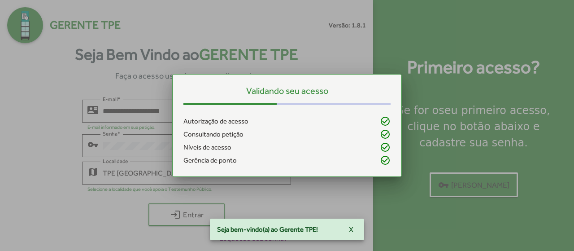 The width and height of the screenshot is (574, 251). What do you see at coordinates (267, 229) in the screenshot?
I see `span: Seja bem-vindo(a) ao Gerente TPE!` at bounding box center [267, 229].